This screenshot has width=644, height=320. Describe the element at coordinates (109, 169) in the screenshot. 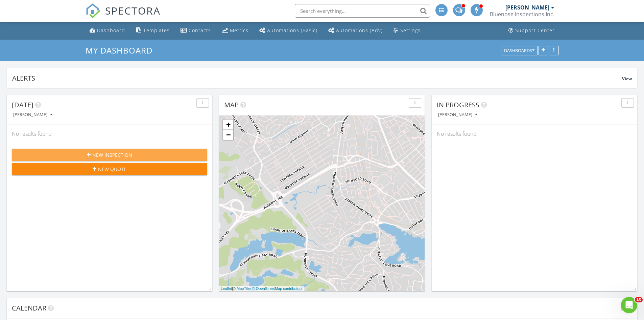

I see `button: New Quote` at that location.